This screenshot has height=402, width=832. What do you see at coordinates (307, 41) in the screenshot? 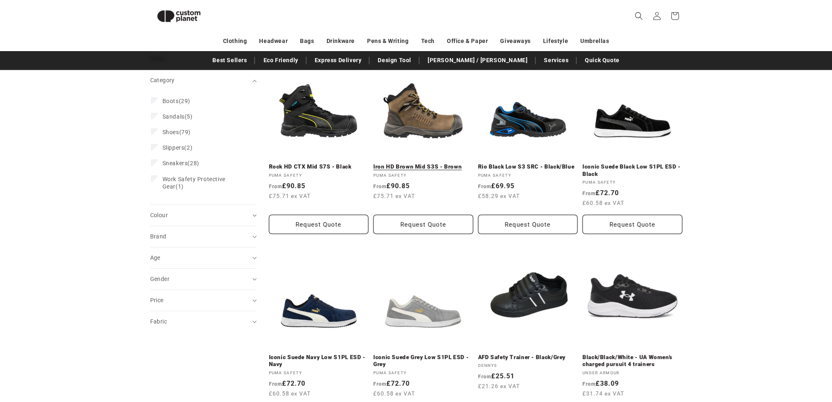
I see `a: Bags` at bounding box center [307, 41].